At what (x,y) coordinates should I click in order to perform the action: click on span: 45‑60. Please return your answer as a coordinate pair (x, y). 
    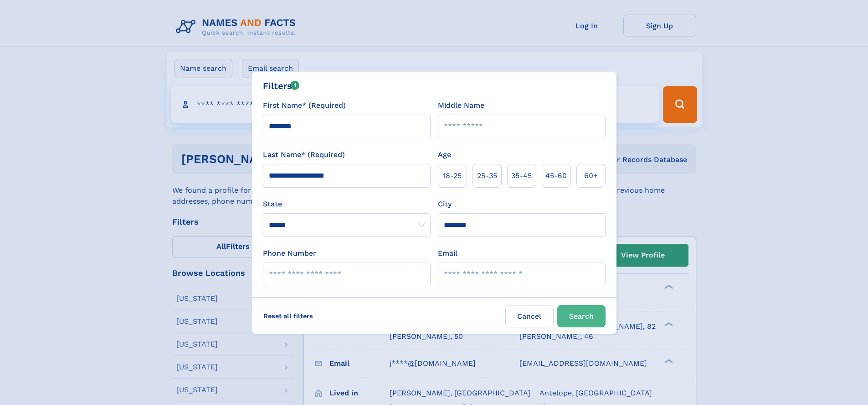
    Looking at the image, I should click on (557, 175).